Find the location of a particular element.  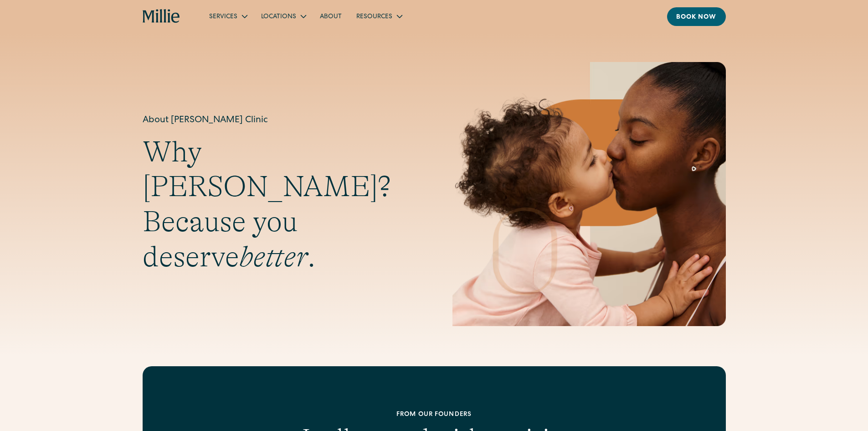

div: Book now is located at coordinates (696, 17).